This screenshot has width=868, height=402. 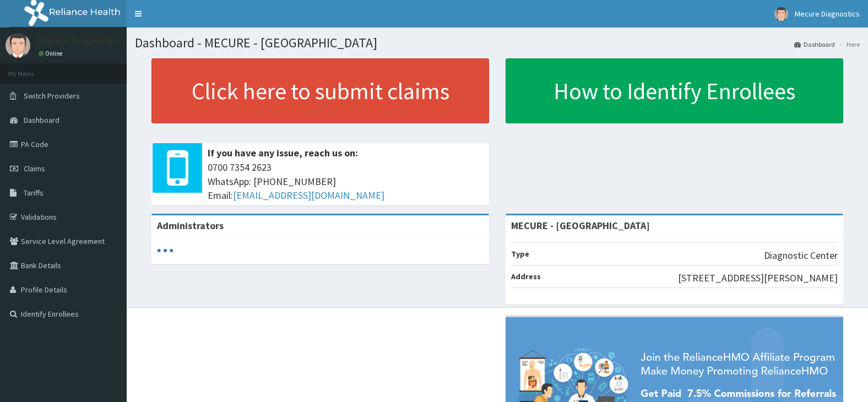 What do you see at coordinates (190, 226) in the screenshot?
I see `b: Administrators` at bounding box center [190, 226].